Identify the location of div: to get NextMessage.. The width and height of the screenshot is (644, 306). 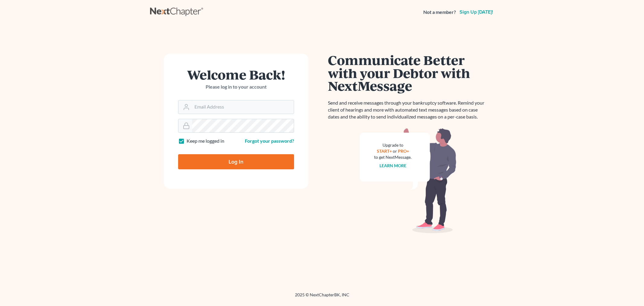
(393, 157).